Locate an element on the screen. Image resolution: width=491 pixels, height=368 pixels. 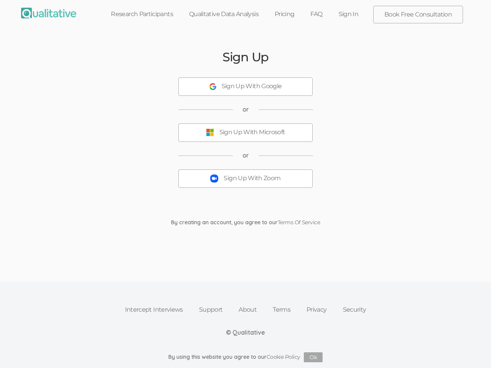
a: Sign In is located at coordinates (348, 14).